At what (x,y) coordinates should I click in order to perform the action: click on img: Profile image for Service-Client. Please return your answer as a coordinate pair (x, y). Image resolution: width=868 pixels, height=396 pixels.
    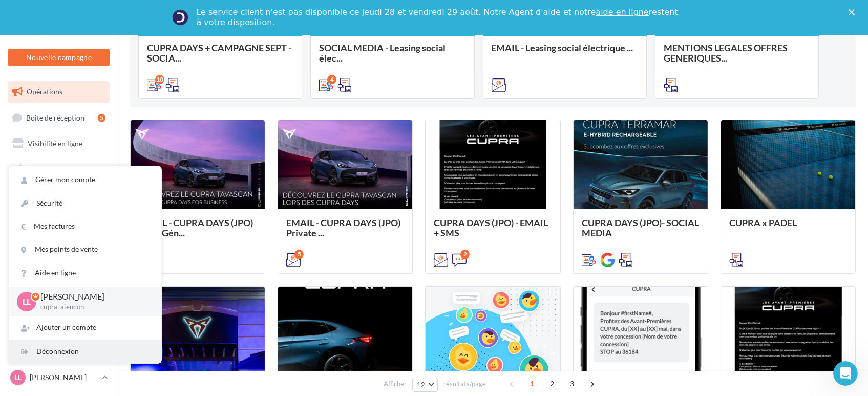
    Looking at the image, I should click on (180, 18).